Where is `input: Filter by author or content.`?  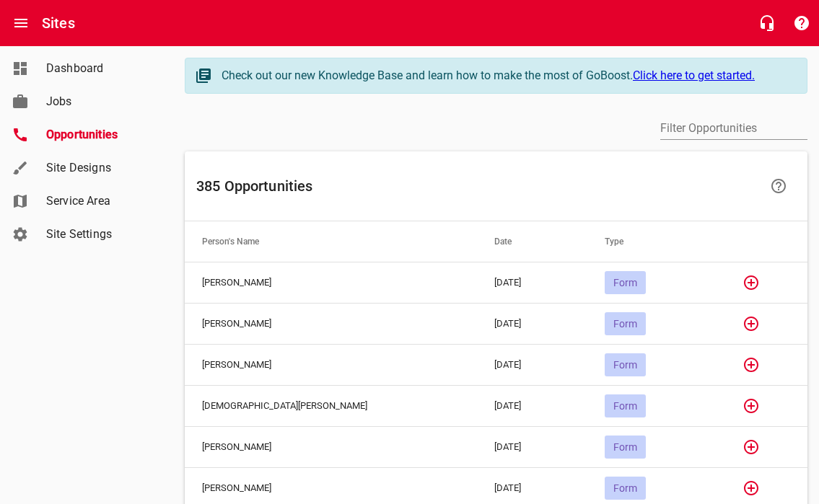 input: Filter by author or content. is located at coordinates (734, 129).